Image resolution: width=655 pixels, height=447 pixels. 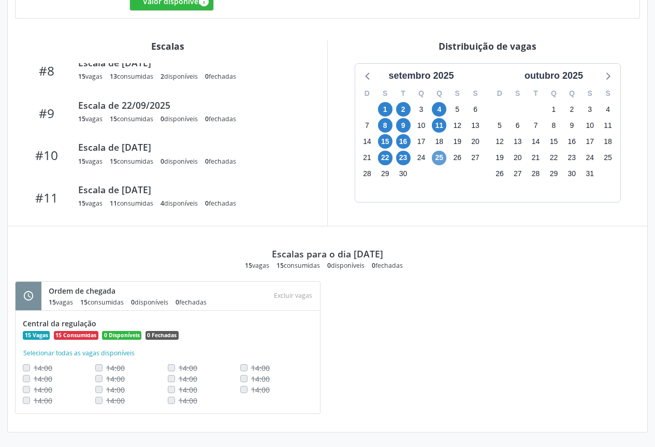 What do you see at coordinates (162, 203) in the screenshot?
I see `span: 4` at bounding box center [162, 203].